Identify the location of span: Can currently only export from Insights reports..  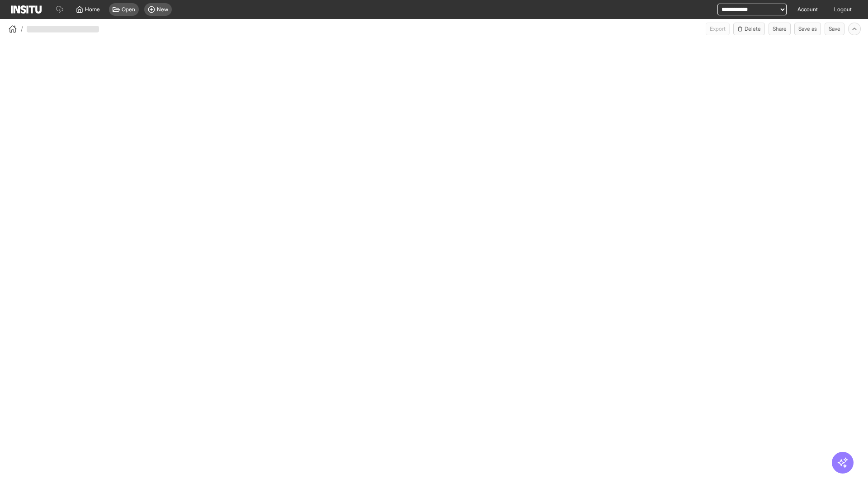
(718, 29).